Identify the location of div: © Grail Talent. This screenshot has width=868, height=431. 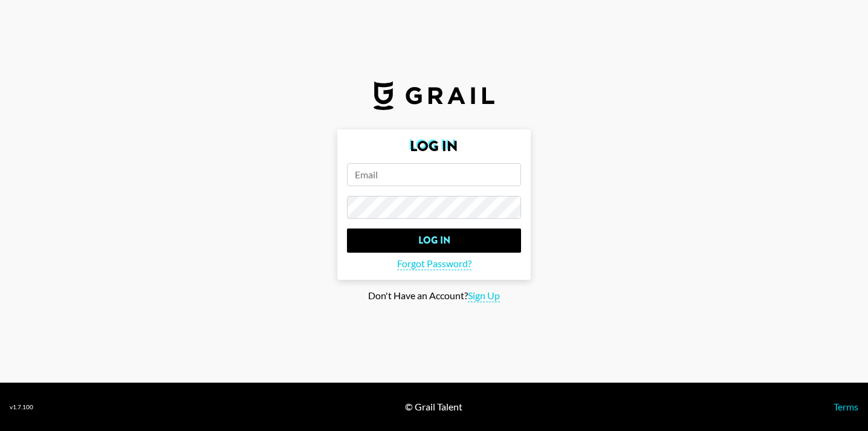
(434, 407).